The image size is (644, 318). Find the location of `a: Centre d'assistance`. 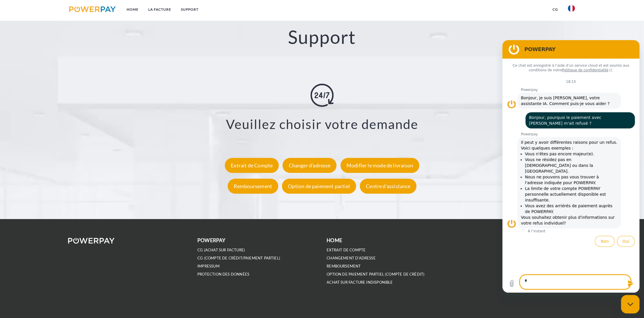

a: Centre d'assistance is located at coordinates (388, 186).